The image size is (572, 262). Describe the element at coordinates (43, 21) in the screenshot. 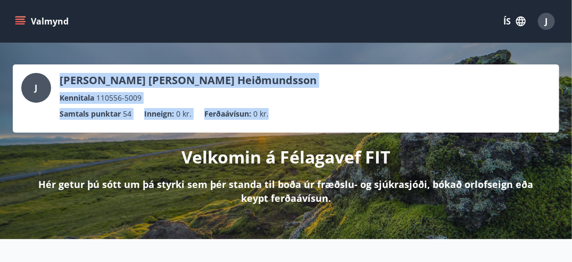

I see `button: menu` at that location.